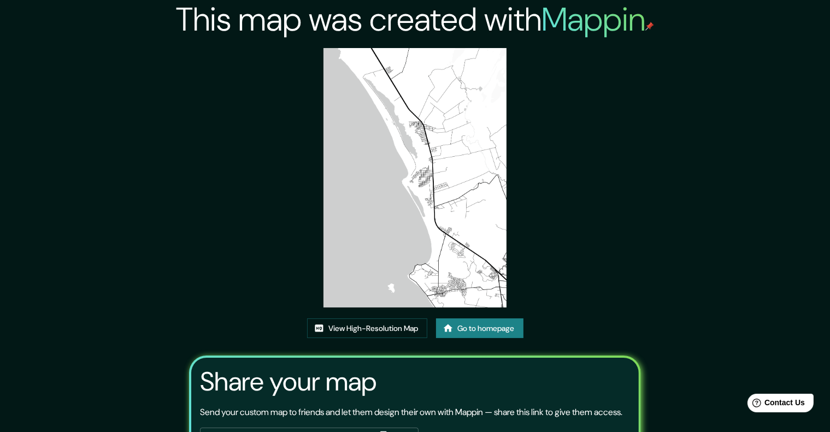 The height and width of the screenshot is (432, 830). What do you see at coordinates (288, 382) in the screenshot?
I see `h3: Share your map` at bounding box center [288, 382].